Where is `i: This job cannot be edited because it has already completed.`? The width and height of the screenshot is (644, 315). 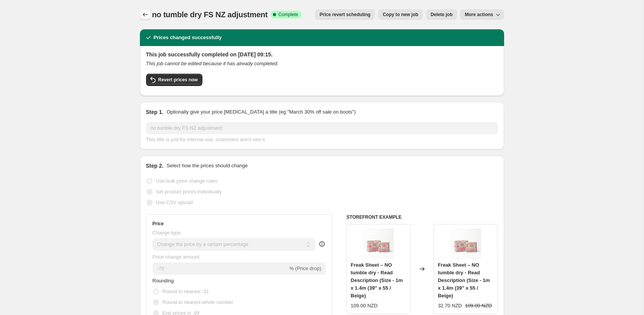
i: This job cannot be edited because it has already completed. is located at coordinates (212, 63).